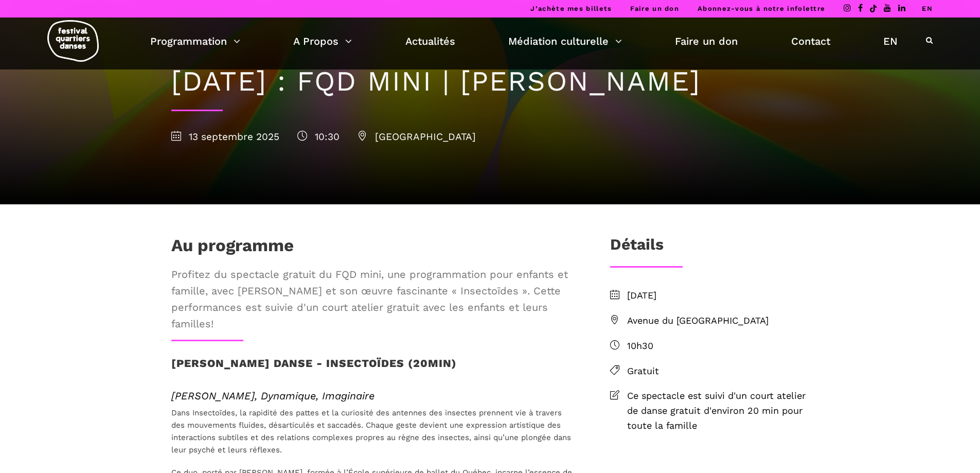 This screenshot has height=473, width=980. What do you see at coordinates (571, 8) in the screenshot?
I see `a: J’achète mes billets` at bounding box center [571, 8].